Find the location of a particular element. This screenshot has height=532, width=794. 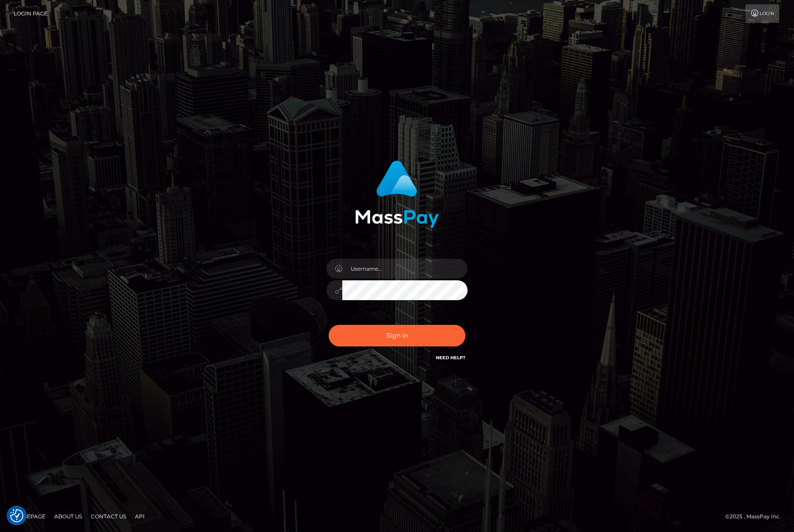

a: Contact Us is located at coordinates (108, 517).